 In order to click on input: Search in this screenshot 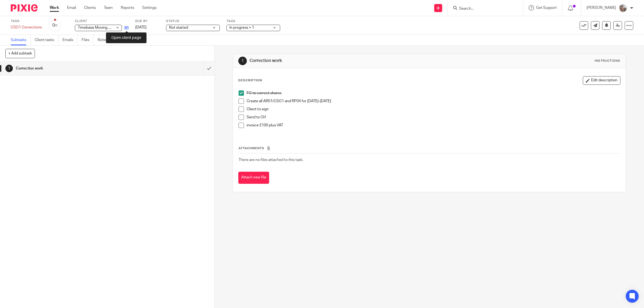, I will do `click(483, 9)`.